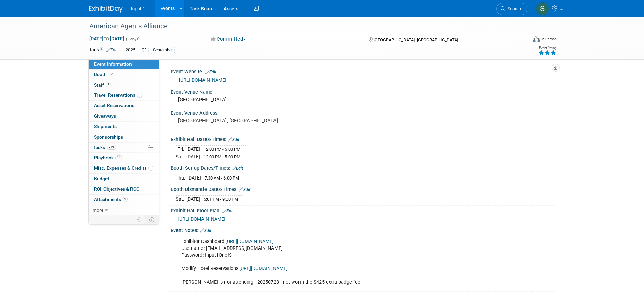 Image resolution: width=644 pixels, height=308 pixels. I want to click on div: Booth Set-up Dates/Times:, so click(363, 167).